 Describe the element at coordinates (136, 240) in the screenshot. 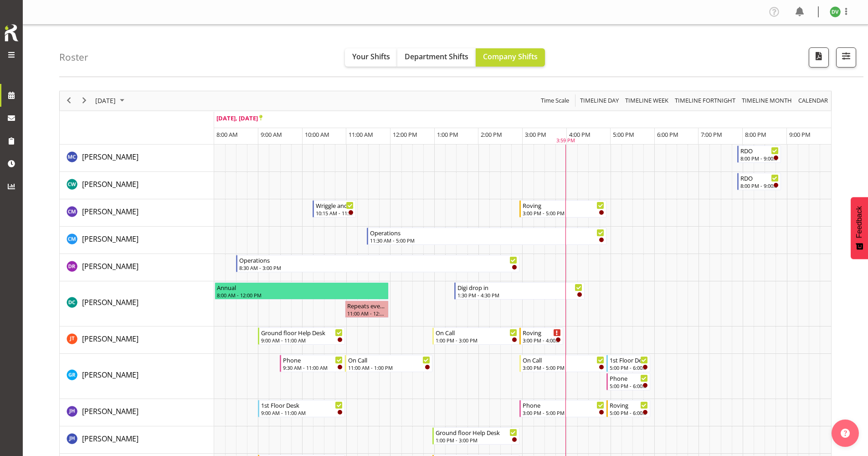

I see `td: Cindy Mulrooney resource` at that location.